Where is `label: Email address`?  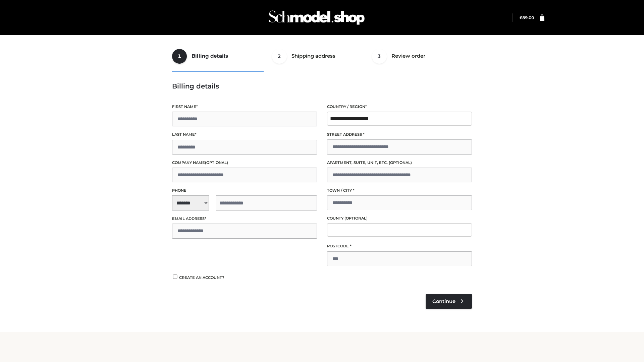 label: Email address is located at coordinates (245, 218).